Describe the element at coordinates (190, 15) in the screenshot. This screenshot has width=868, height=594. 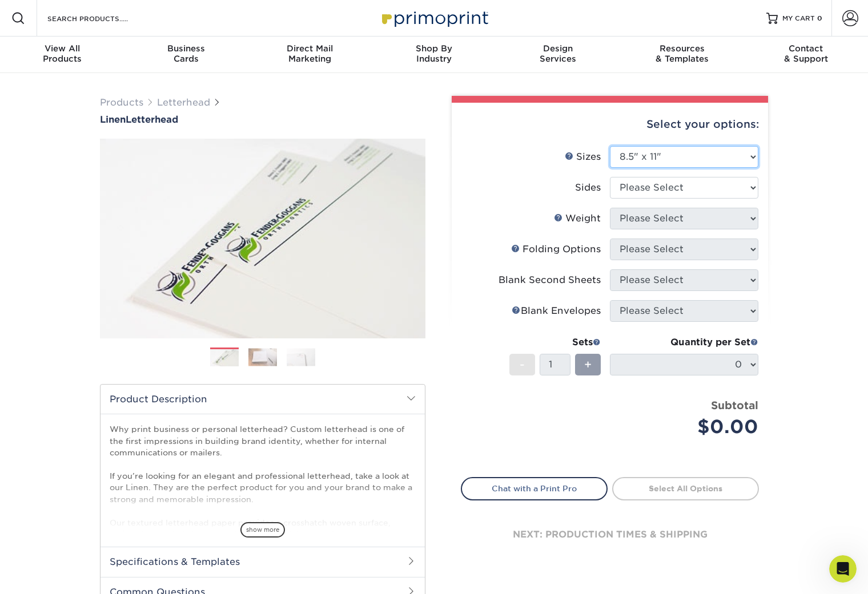
I see `button: Home` at that location.